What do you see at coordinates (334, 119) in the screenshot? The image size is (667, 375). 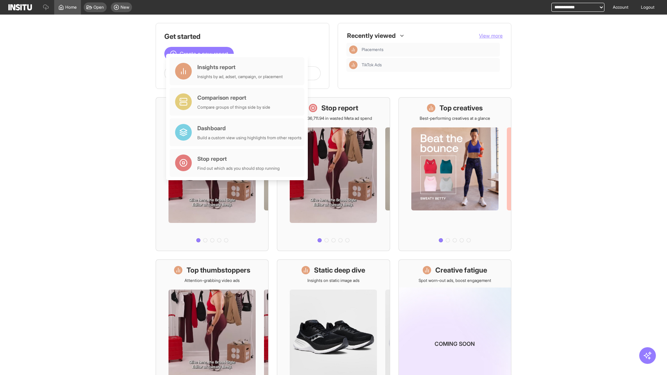 I see `p: Save £36,711.94 in wasted Meta ad spend` at bounding box center [334, 119].